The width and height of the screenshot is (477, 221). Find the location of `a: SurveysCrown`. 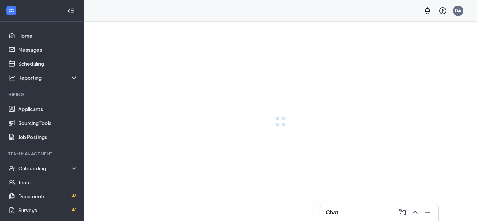

a: SurveysCrown is located at coordinates (48, 210).